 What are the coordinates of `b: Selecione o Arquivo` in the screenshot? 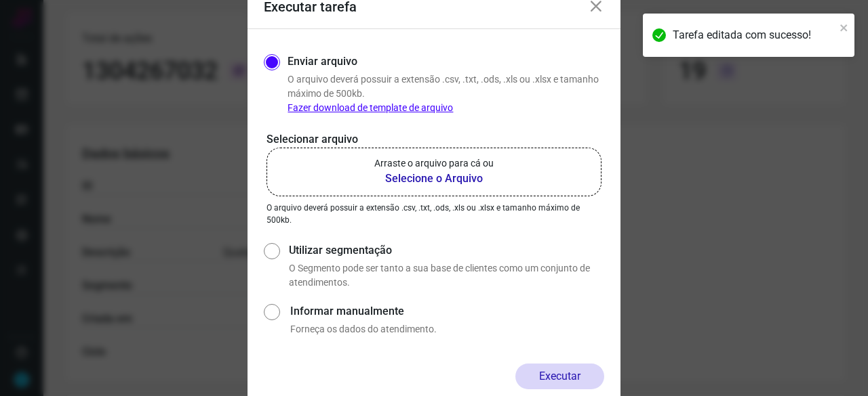 It's located at (434, 179).